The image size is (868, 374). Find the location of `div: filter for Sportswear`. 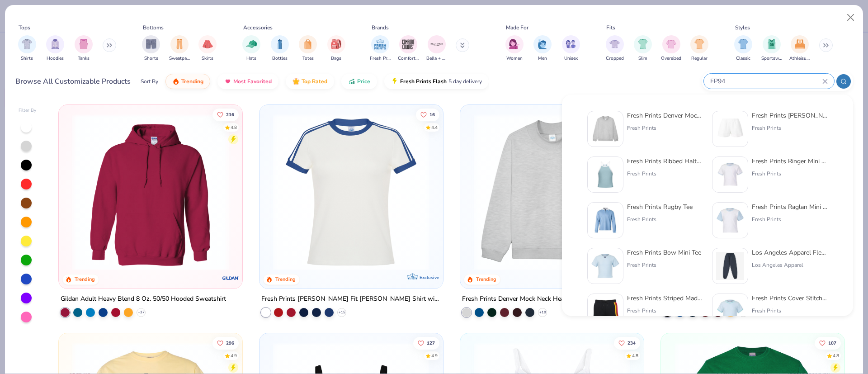

div: filter for Sportswear is located at coordinates (772, 48).